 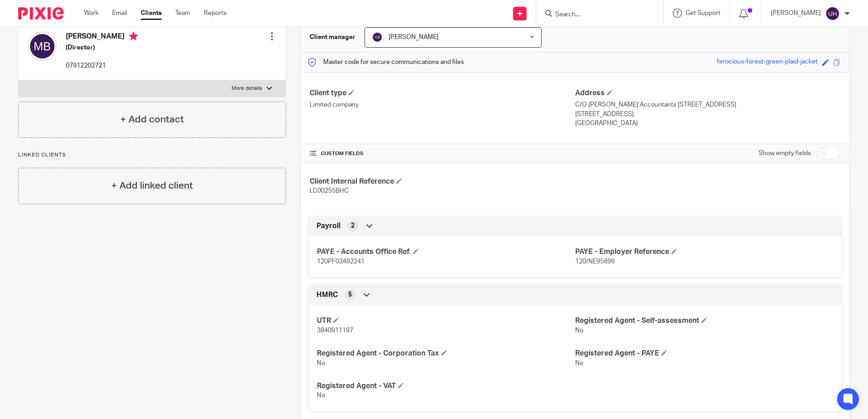 I want to click on a: Clients, so click(x=151, y=13).